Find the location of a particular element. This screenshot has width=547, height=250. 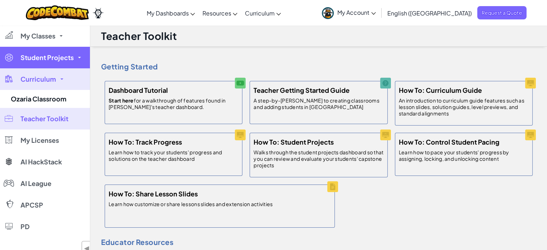

a: How To: Track Progress Learn how to track your students' progress and solutions on the teacher da... is located at coordinates (173, 154).